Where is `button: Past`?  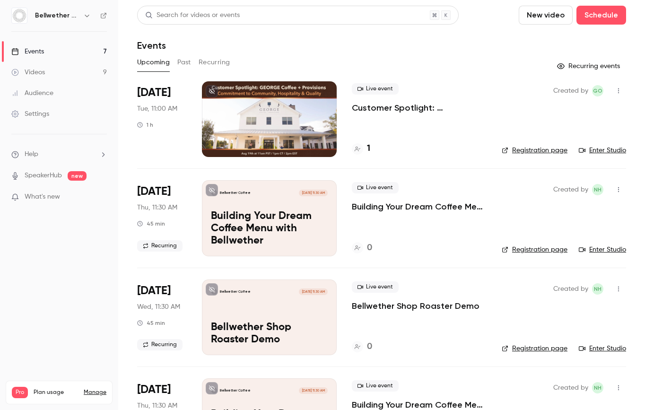
button: Past is located at coordinates (184, 62).